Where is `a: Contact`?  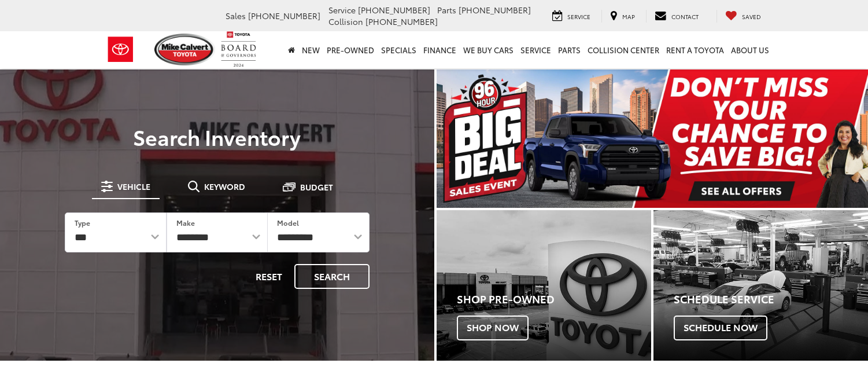
a: Contact is located at coordinates (677, 16).